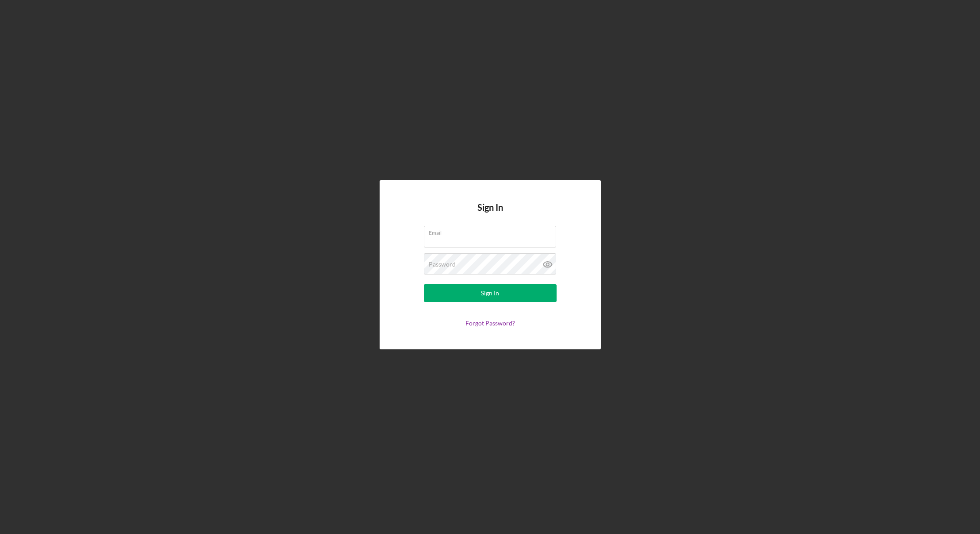 The height and width of the screenshot is (534, 980). I want to click on h4: Sign In, so click(490, 214).